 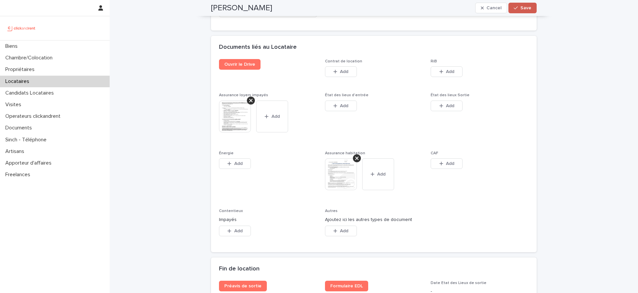 What do you see at coordinates (240, 64) in the screenshot?
I see `span: Ouvrir le Drive` at bounding box center [240, 64].